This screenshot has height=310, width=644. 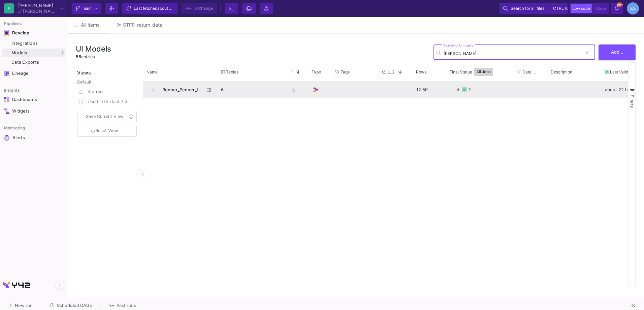 What do you see at coordinates (393, 72) in the screenshot?
I see `span: 2` at bounding box center [393, 72].